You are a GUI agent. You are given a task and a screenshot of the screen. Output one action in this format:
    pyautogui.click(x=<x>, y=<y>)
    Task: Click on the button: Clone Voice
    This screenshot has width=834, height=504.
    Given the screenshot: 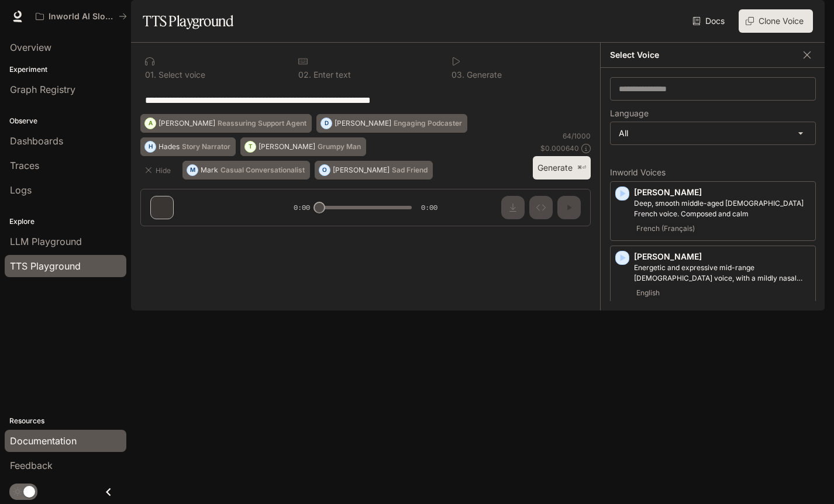 What is the action you would take?
    pyautogui.click(x=776, y=21)
    